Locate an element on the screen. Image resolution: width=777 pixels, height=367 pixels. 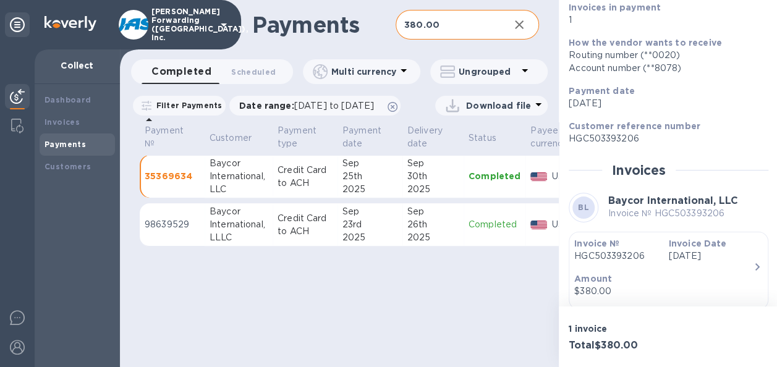
b: Customers is located at coordinates (68, 166).